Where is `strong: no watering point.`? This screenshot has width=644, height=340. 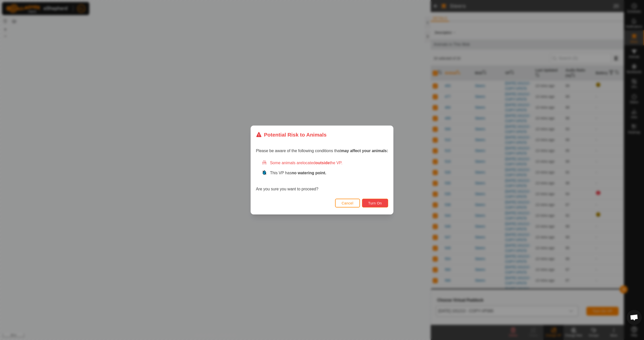 strong: no watering point. is located at coordinates (309, 173).